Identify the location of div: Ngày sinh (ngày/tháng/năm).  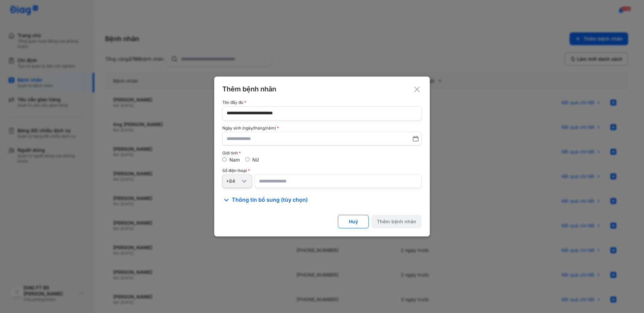
(322, 128).